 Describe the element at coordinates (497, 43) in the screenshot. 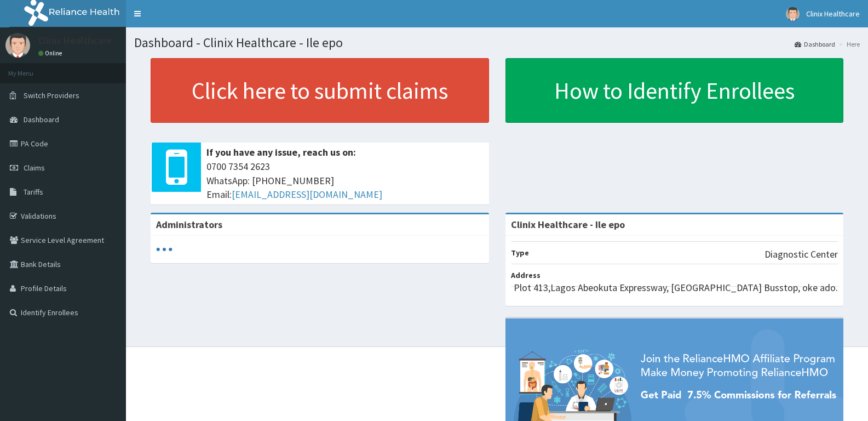

I see `h1: Dashboard - Clinix Healthcare - Ile epo` at that location.